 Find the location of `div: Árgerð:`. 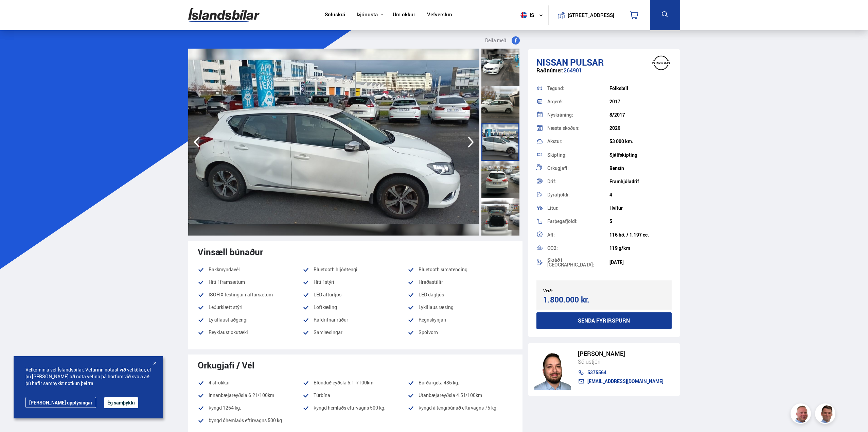

div: Árgerð: is located at coordinates (578, 102).